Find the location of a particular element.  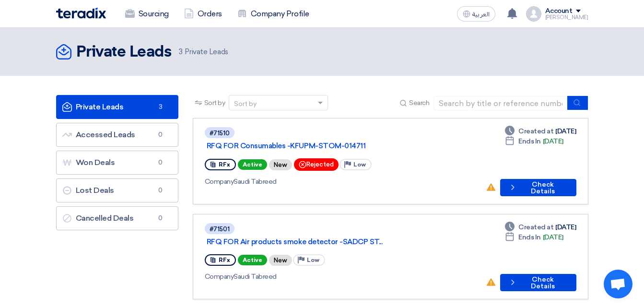

div: Sort by is located at coordinates (245, 104).